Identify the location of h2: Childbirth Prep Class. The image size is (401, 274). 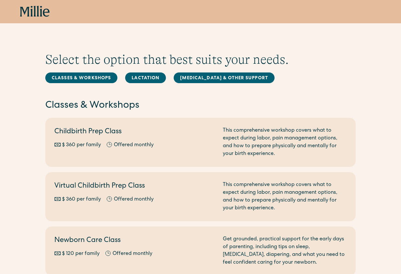
(135, 132).